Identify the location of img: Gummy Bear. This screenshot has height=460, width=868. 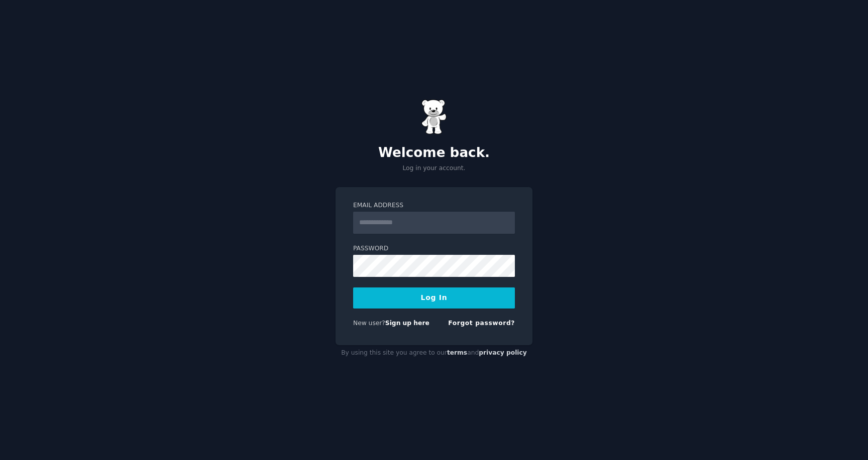
(434, 116).